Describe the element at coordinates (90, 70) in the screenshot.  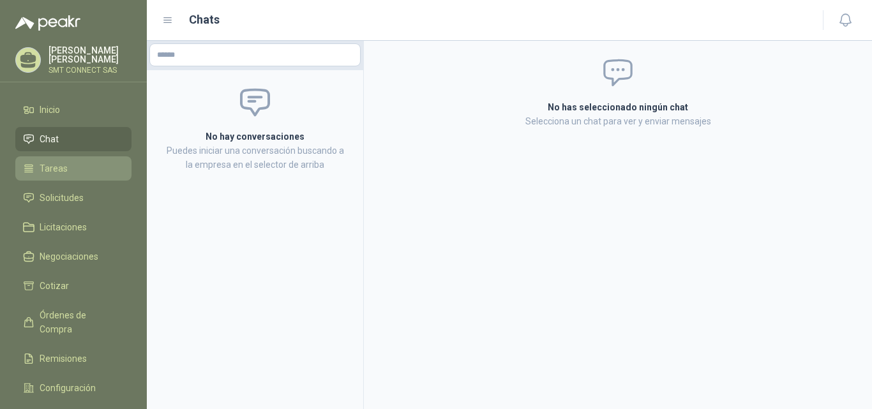
I see `p: SMT CONNECT SAS` at that location.